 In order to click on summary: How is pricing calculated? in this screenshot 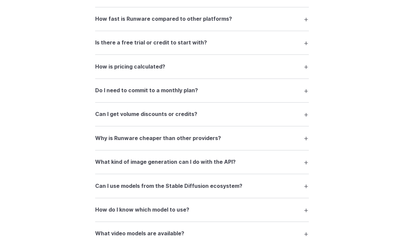, I will do `click(202, 67)`.